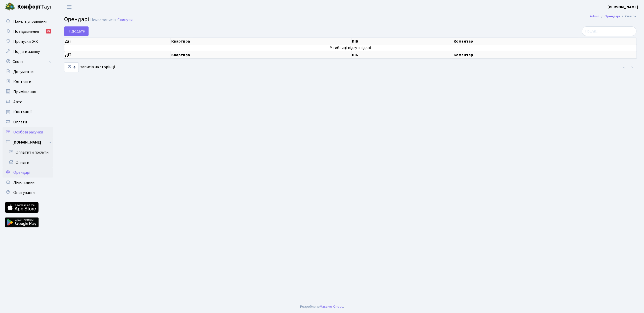  Describe the element at coordinates (28, 72) in the screenshot. I see `a: Документи` at that location.